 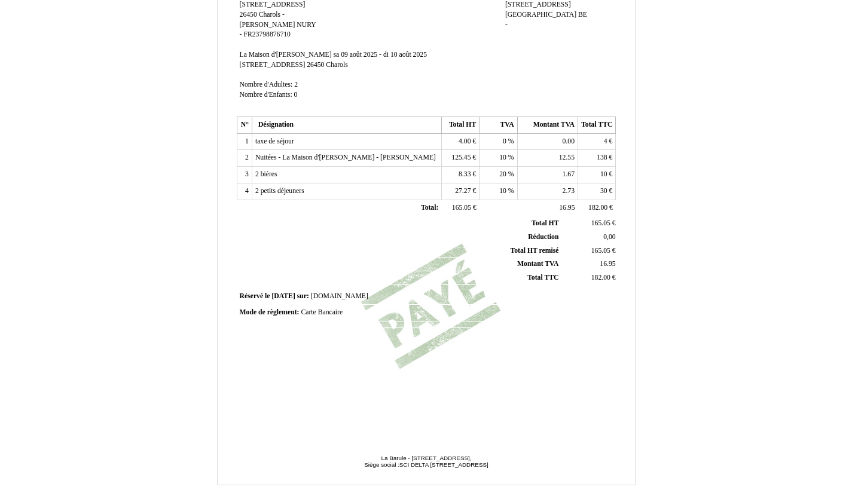 What do you see at coordinates (267, 34) in the screenshot?
I see `span: FR23798876710` at bounding box center [267, 34].